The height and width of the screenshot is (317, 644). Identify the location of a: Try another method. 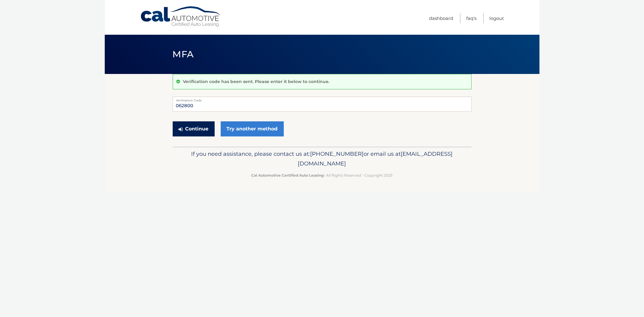
(252, 129).